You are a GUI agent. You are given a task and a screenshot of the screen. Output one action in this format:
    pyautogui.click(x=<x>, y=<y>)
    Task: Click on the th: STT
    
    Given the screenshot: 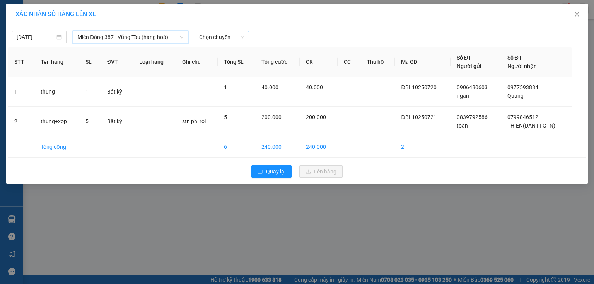 What is the action you would take?
    pyautogui.click(x=21, y=62)
    